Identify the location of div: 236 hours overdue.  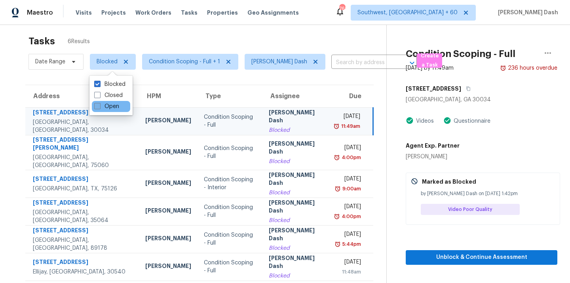
(532, 68).